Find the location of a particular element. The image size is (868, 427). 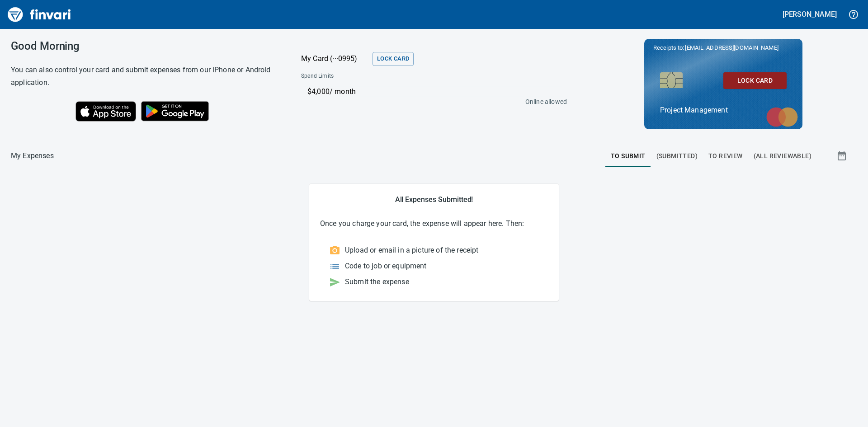

span: (All Reviewable) is located at coordinates (782, 156).